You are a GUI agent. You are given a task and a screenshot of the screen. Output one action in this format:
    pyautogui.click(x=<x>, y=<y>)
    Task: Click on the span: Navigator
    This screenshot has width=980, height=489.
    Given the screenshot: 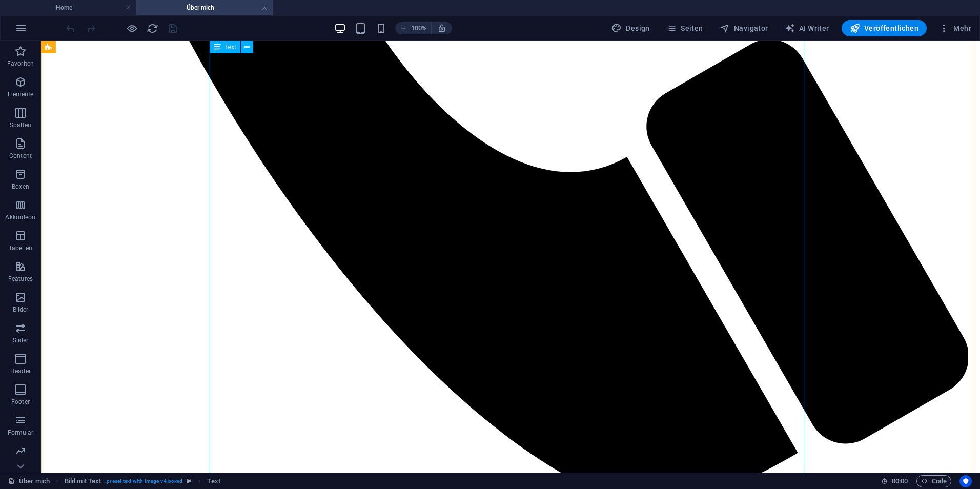 What is the action you would take?
    pyautogui.click(x=744, y=28)
    